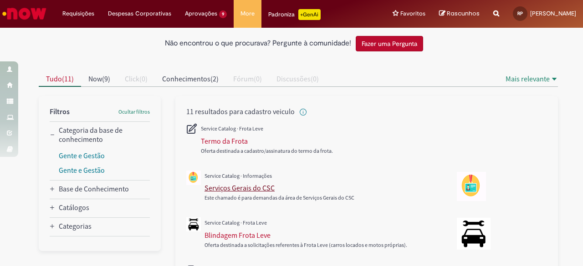 The image size is (583, 266). What do you see at coordinates (139, 14) in the screenshot?
I see `span: Despesas Corporativas` at bounding box center [139, 14].